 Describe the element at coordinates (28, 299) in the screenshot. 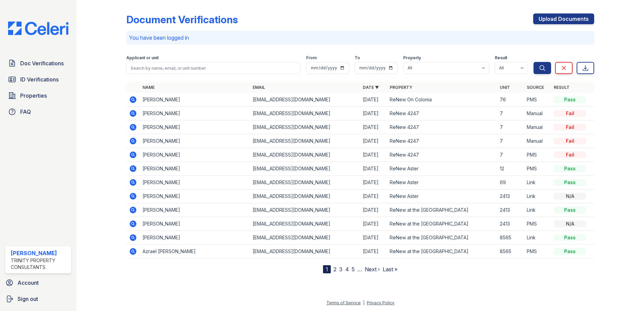

I see `span: Sign out` at that location.